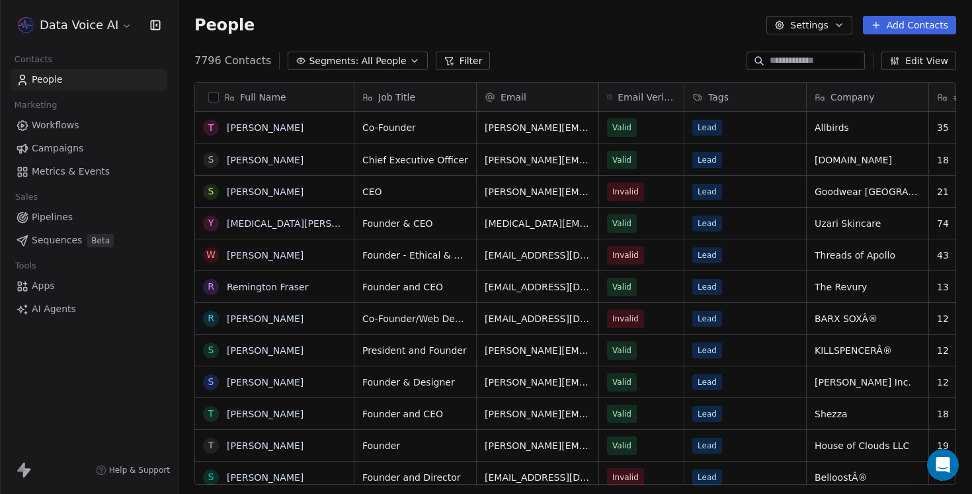 This screenshot has width=972, height=494. Describe the element at coordinates (867, 255) in the screenshot. I see `span: Threads of Apollo` at that location.